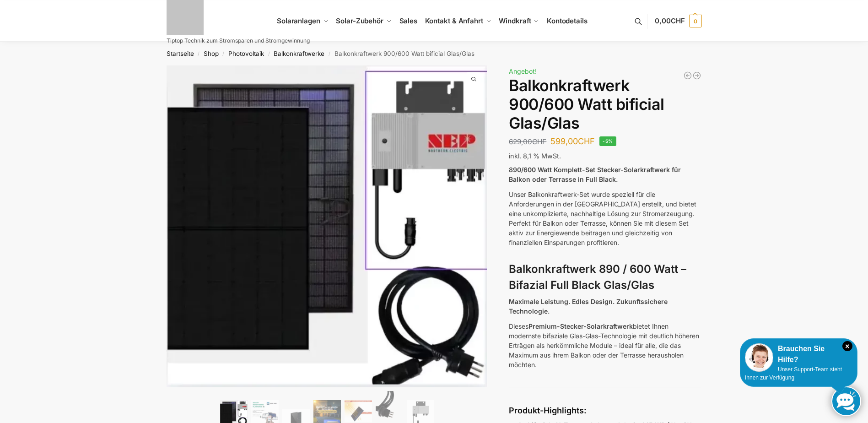  I want to click on nav: Breadcrumb, so click(434, 53).